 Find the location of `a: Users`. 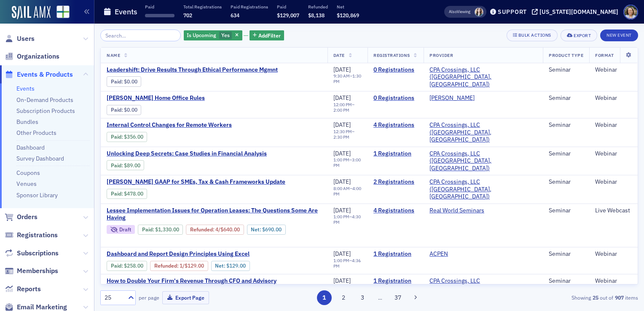

a: Users is located at coordinates (19, 39).